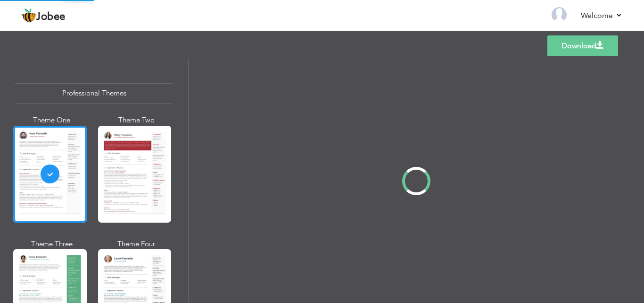  Describe the element at coordinates (44, 16) in the screenshot. I see `a: Jobee` at that location.